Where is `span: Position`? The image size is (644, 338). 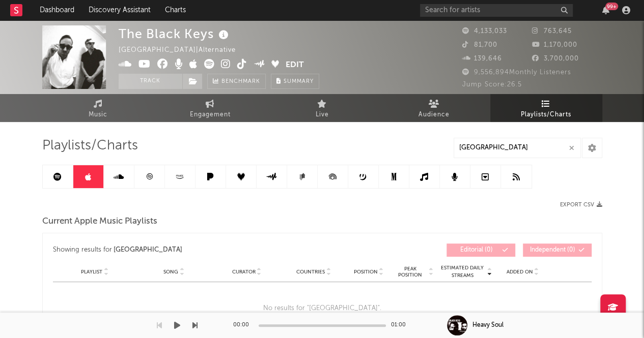
span: Position is located at coordinates (366, 272).